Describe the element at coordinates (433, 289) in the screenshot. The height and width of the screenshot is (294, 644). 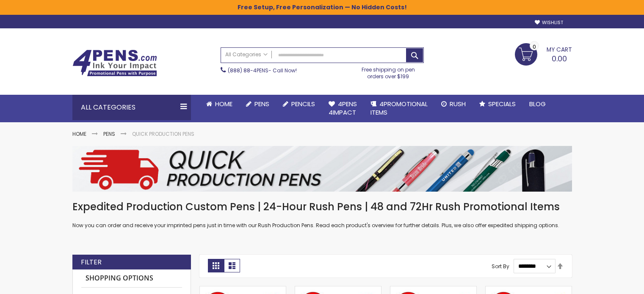
I see `a: PenScents™ Scented Pens - Orange Scent, 48 Hr Production` at that location.